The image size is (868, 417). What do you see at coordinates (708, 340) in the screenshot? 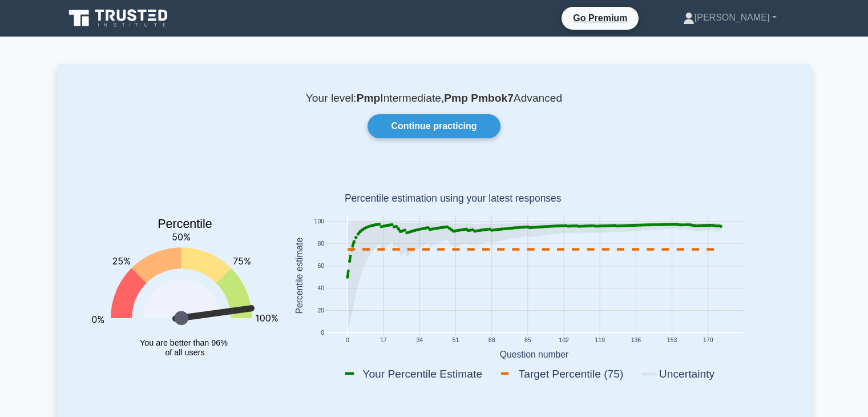
I see `text: 170` at bounding box center [708, 340].